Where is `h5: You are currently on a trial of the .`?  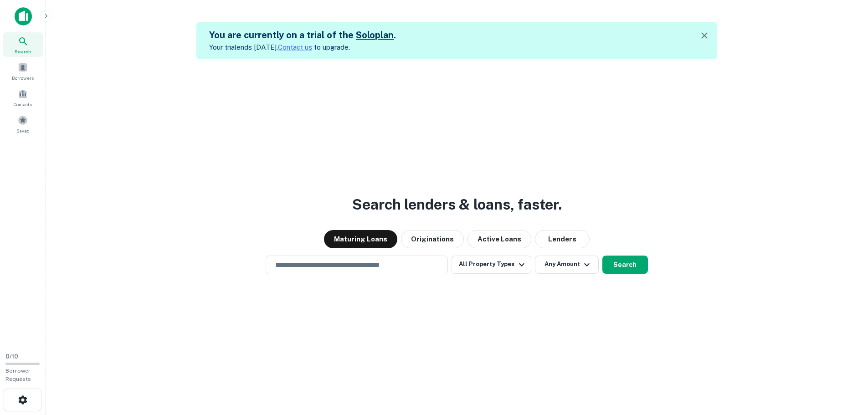 h5: You are currently on a trial of the . is located at coordinates (303, 35).